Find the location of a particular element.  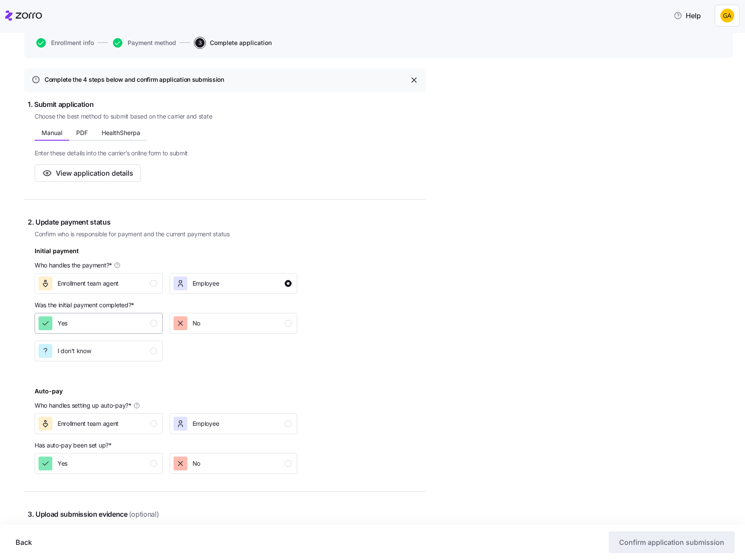

button: Help is located at coordinates (687, 16).